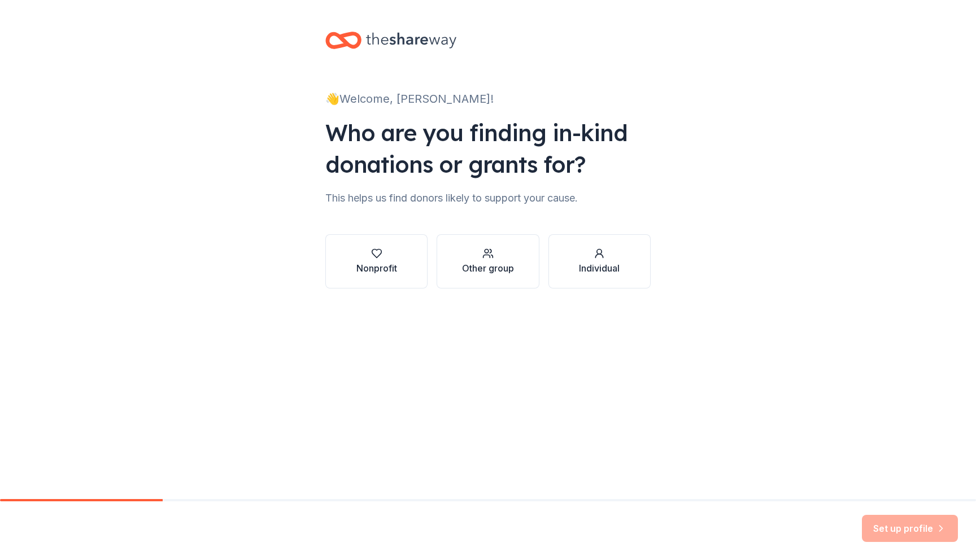 This screenshot has width=976, height=560. What do you see at coordinates (488, 268) in the screenshot?
I see `div: Other group` at bounding box center [488, 268].